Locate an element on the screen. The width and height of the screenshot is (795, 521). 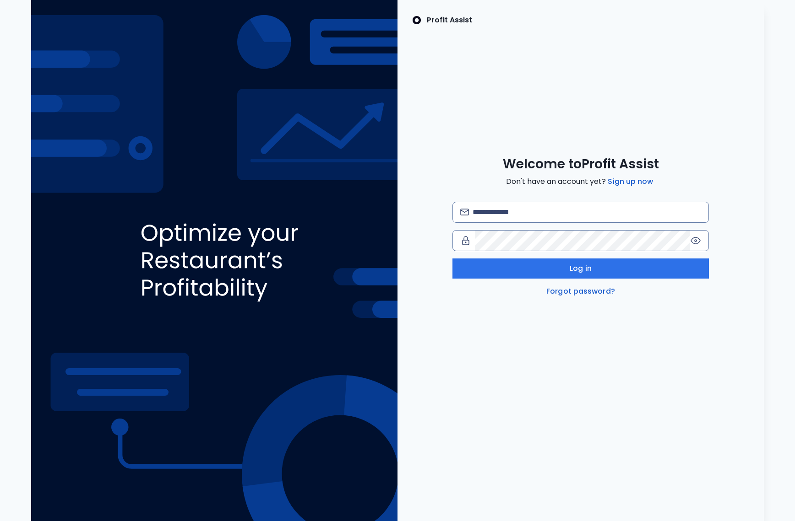
img: email is located at coordinates (464, 212).